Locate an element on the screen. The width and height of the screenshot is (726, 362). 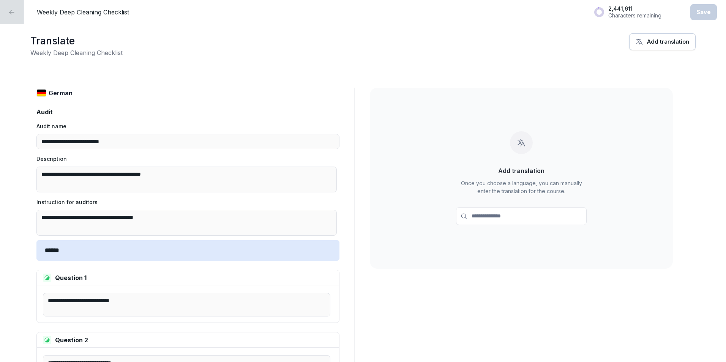
img: de.svg is located at coordinates (41, 93).